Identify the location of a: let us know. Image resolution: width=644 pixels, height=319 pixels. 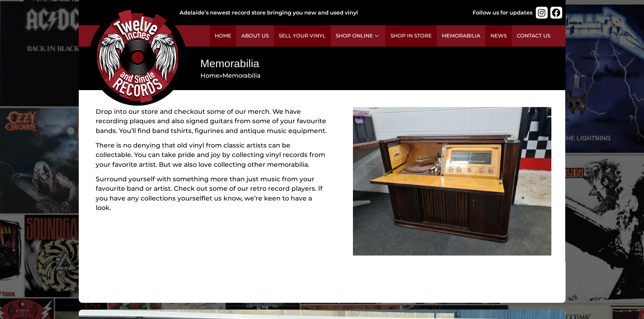
(223, 198).